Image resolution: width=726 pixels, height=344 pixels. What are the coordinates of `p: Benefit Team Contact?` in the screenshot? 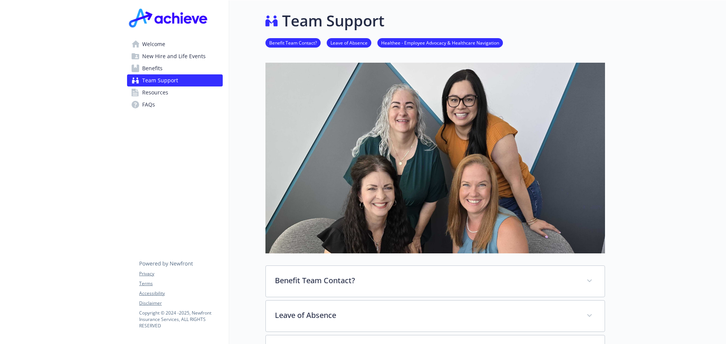 It's located at (426, 281).